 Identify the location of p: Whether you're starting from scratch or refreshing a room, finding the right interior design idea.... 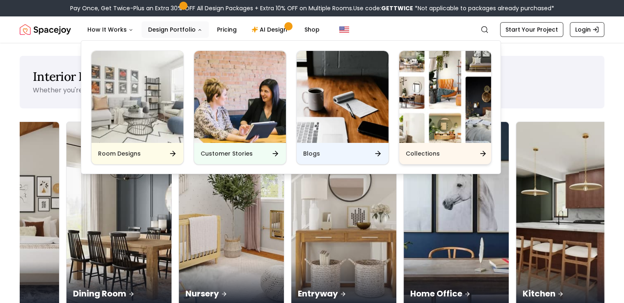
(237, 90).